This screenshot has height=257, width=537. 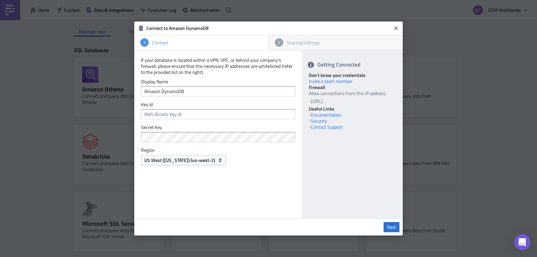 What do you see at coordinates (218, 66) in the screenshot?
I see `p: If your database is located within a VPN, VPC, or behind your company's firewall, please ensure t...` at bounding box center [218, 66].